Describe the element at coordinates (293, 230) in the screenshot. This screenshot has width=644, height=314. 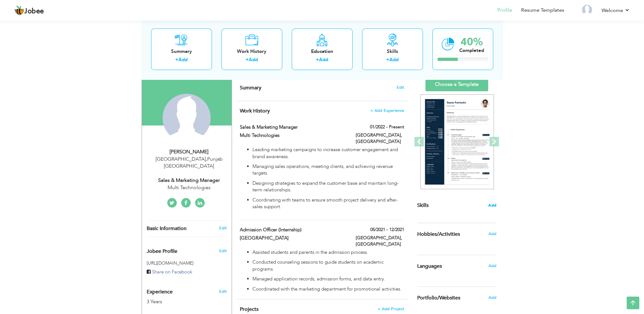
I see `label: Admission Officer (Internship)` at that location.